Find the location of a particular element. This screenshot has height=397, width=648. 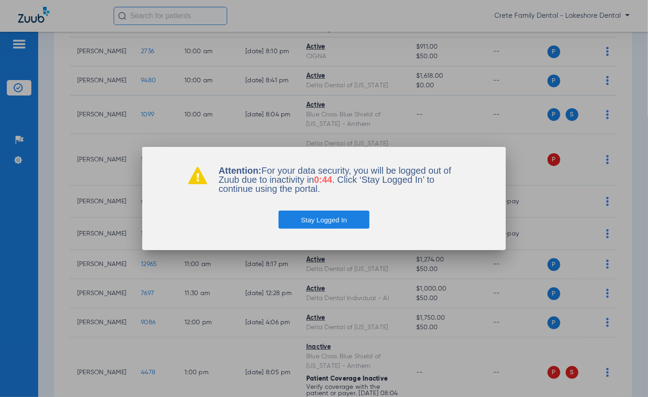

img: warning is located at coordinates (198, 175).